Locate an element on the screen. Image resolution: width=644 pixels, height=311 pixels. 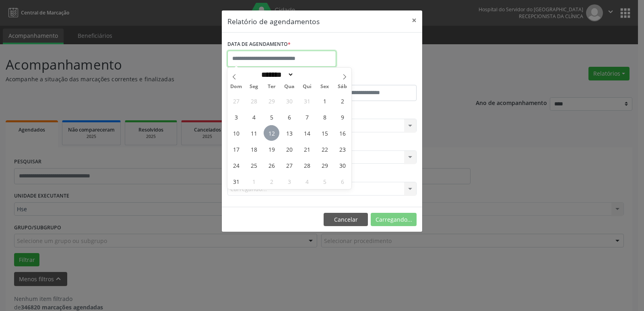
span: Agosto 23, 2025 is located at coordinates (342, 149).